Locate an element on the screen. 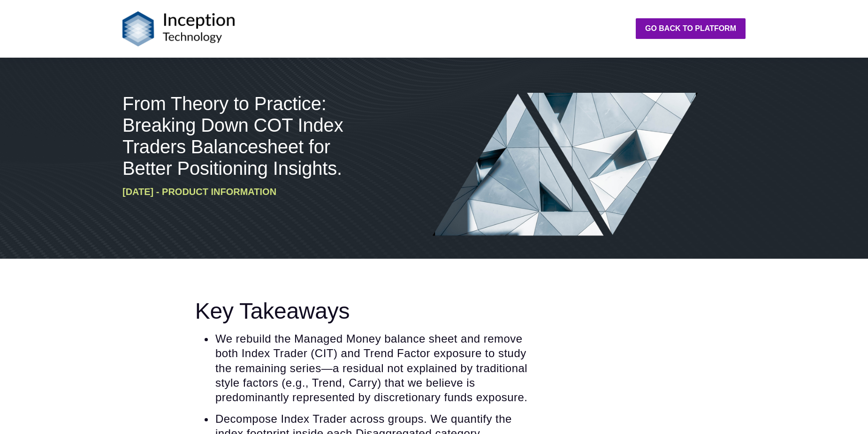 The width and height of the screenshot is (868, 434). span: From Theory to Practice: Breaking Down COT Index Traders Balancesheet for Better Positioning Insi... is located at coordinates (233, 136).